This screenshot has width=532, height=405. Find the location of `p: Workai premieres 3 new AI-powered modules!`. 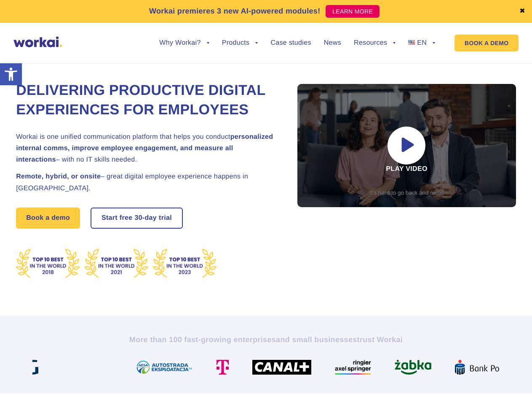

p: Workai premieres 3 new AI-powered modules! is located at coordinates (235, 11).